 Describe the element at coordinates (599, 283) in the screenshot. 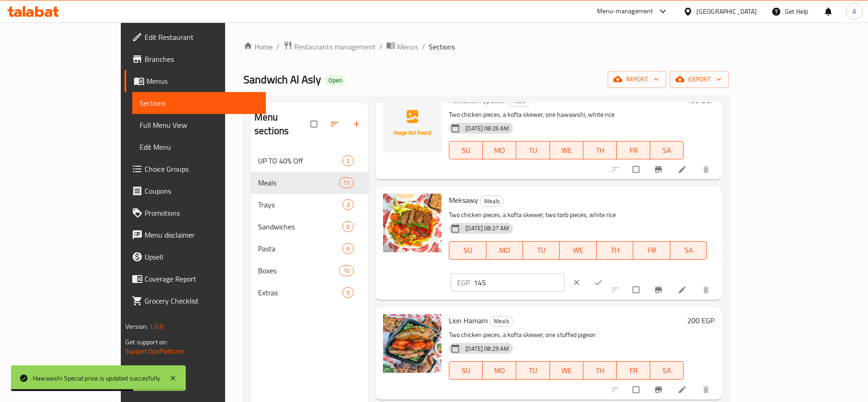

I see `button: ok` at that location.